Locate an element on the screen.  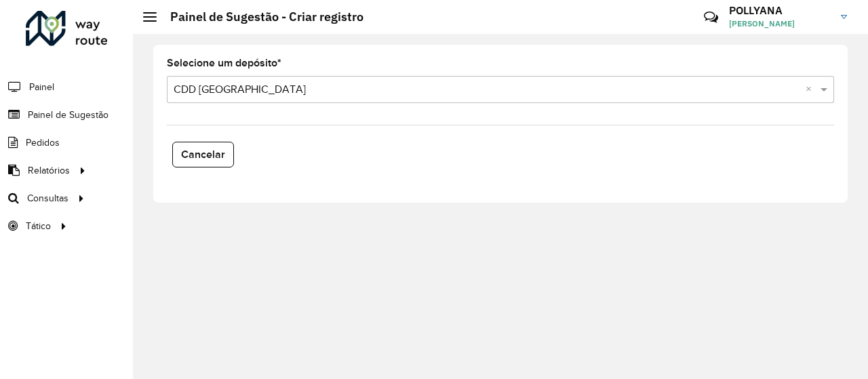
span: Painel de Sugestão is located at coordinates (68, 114).